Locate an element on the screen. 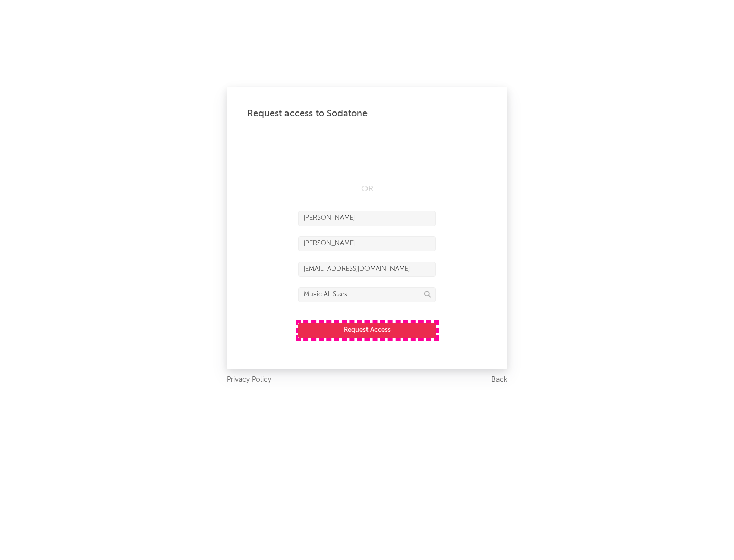  div: Request access to Sodatone is located at coordinates (367, 114).